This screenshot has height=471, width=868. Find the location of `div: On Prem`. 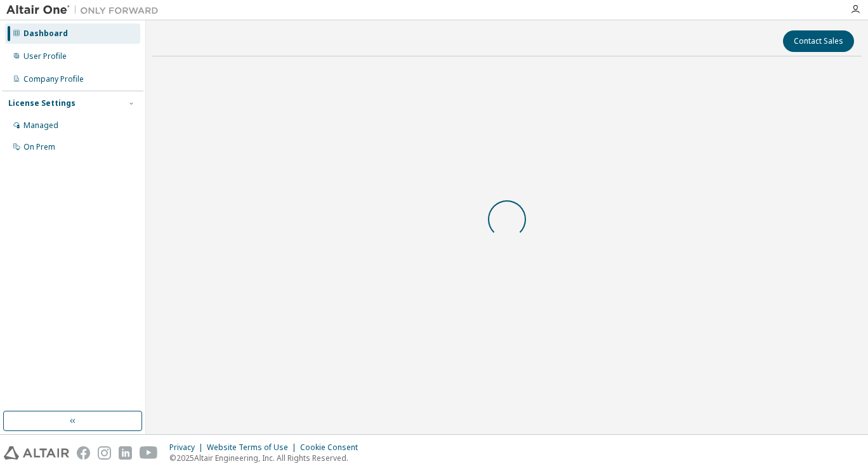

div: On Prem is located at coordinates (39, 147).